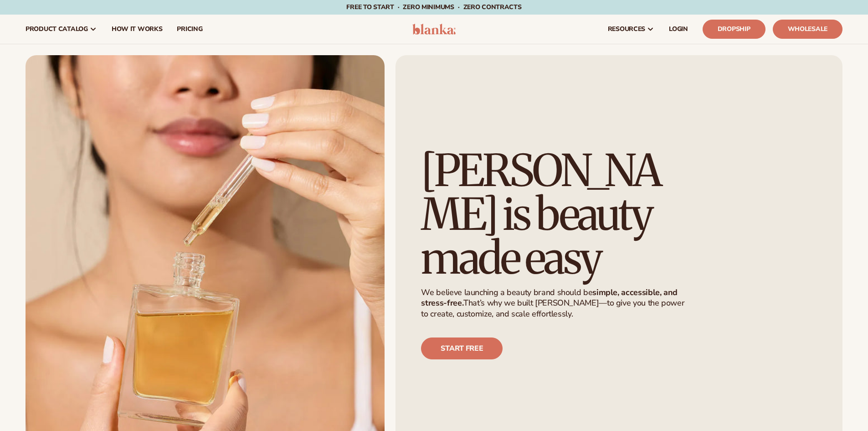 Image resolution: width=868 pixels, height=431 pixels. What do you see at coordinates (434, 29) in the screenshot?
I see `img: logo` at bounding box center [434, 29].